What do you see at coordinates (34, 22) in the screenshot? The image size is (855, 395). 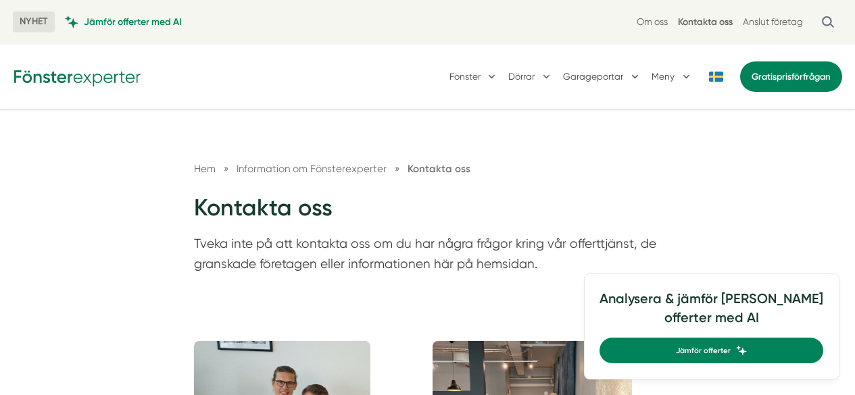 I see `span: NYHET` at bounding box center [34, 22].